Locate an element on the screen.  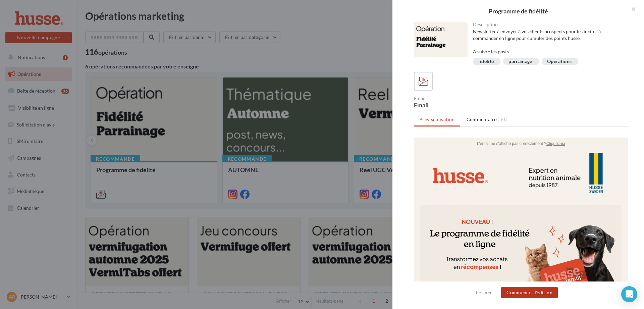
a: Cliquez-ici is located at coordinates (141, 6).